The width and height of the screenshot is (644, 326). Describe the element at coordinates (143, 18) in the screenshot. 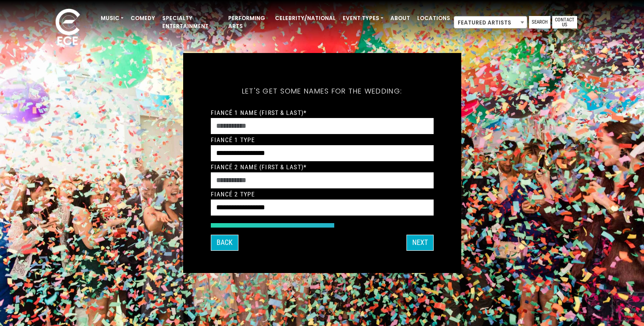

I see `a: Comedy` at that location.